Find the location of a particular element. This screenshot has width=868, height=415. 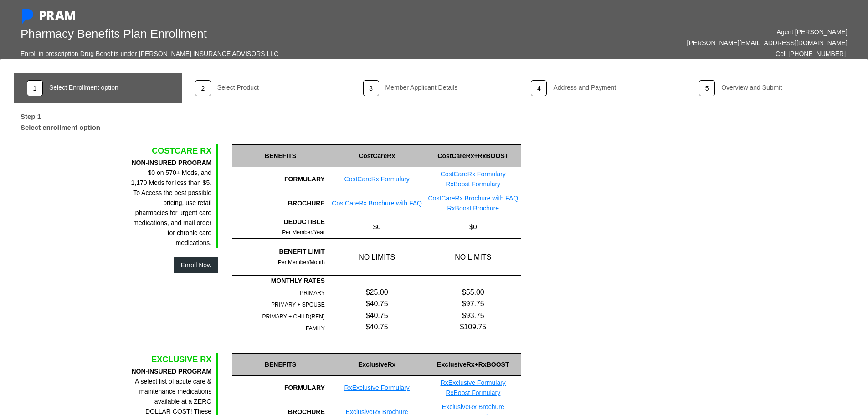

div: DEDUCTIBLE is located at coordinates (278, 222).